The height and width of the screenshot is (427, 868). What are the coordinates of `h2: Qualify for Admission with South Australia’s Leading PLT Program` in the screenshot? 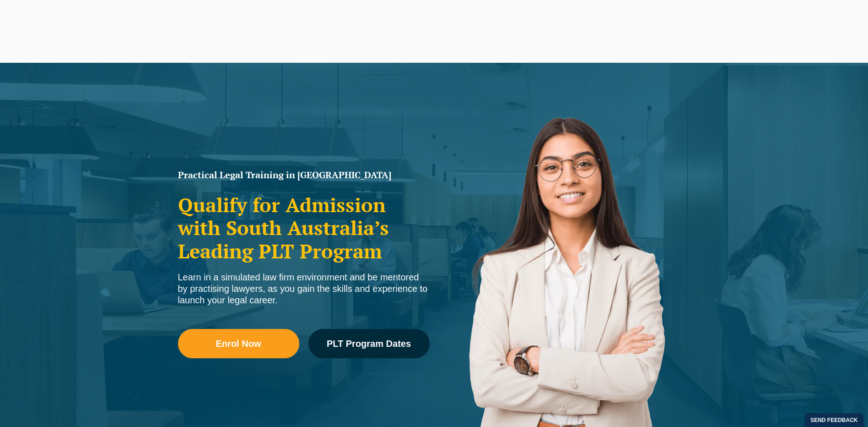 It's located at (304, 228).